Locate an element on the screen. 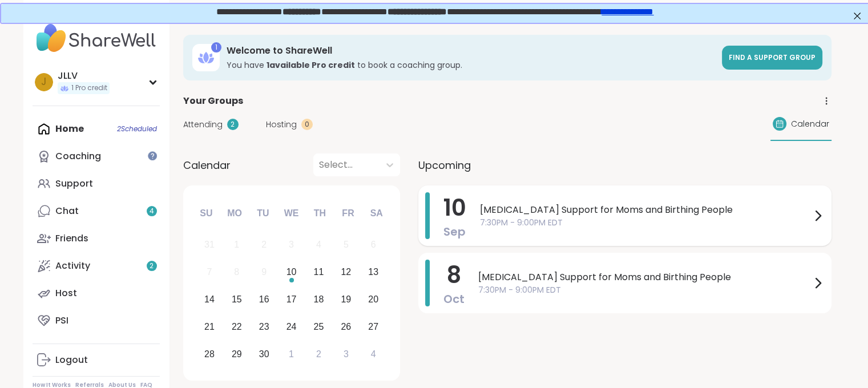 The image size is (868, 388). div: 10 is located at coordinates (291, 272).